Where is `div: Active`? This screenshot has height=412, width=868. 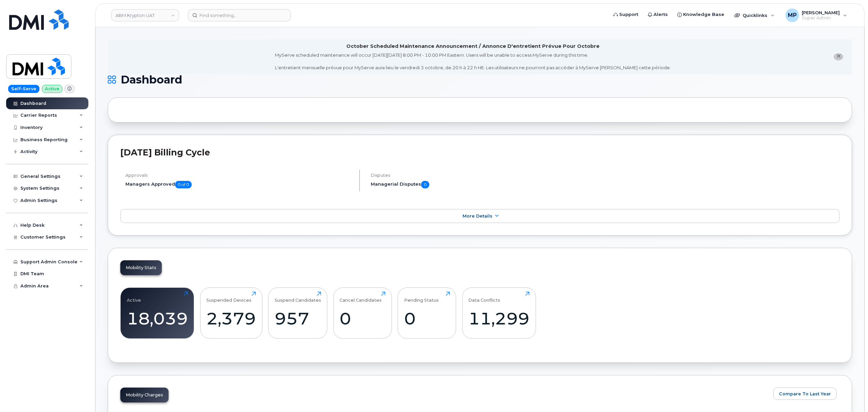
div: Active is located at coordinates (134, 297).